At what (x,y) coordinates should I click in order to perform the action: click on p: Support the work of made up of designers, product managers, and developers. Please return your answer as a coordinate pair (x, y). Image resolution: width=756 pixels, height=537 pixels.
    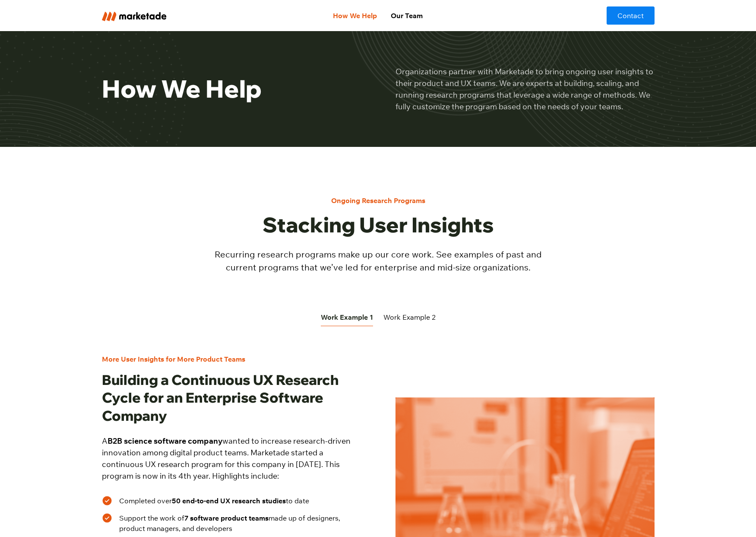
    Looking at the image, I should click on (240, 523).